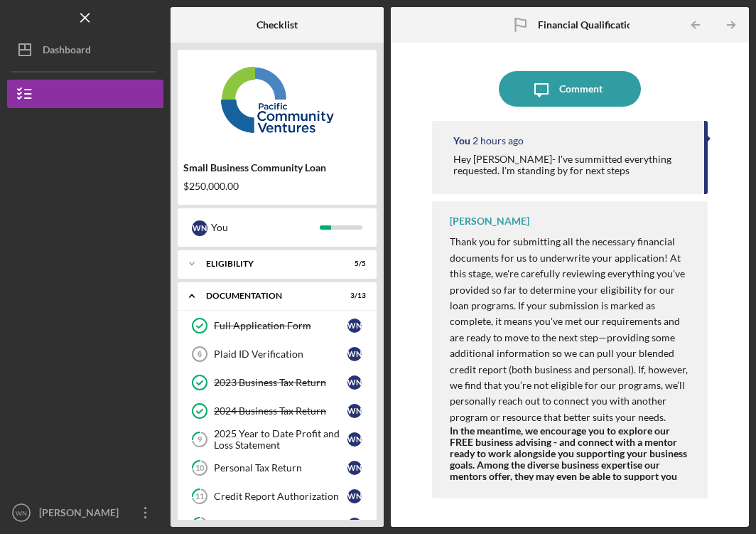 The width and height of the screenshot is (756, 534). Describe the element at coordinates (85, 50) in the screenshot. I see `button: Dashboard` at that location.